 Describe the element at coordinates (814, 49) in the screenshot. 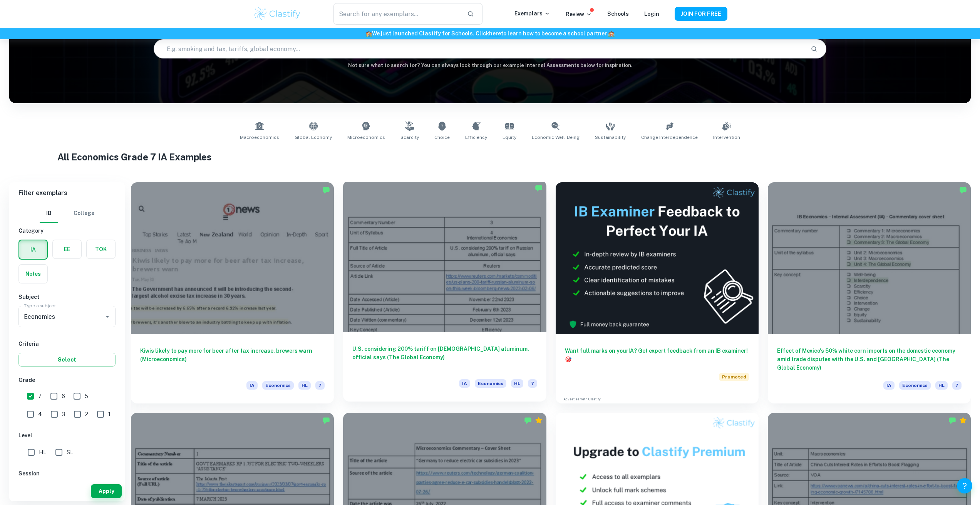

I see `button: Search` at that location.